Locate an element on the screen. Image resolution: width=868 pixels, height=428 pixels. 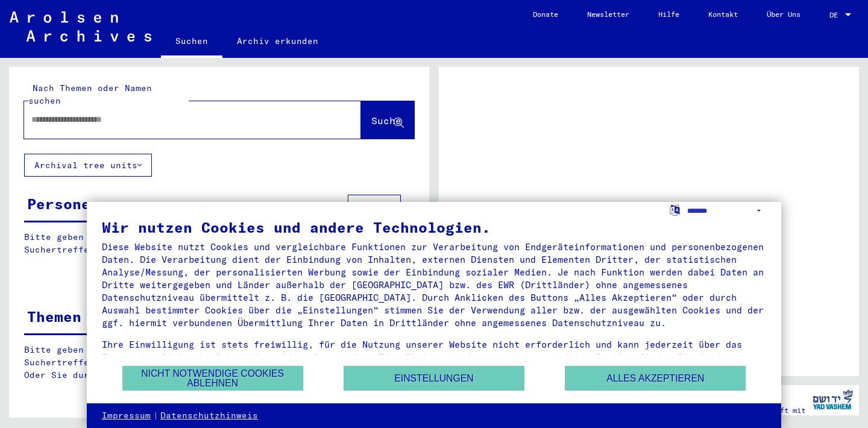
label: Sprache auswählen is located at coordinates (674, 209).